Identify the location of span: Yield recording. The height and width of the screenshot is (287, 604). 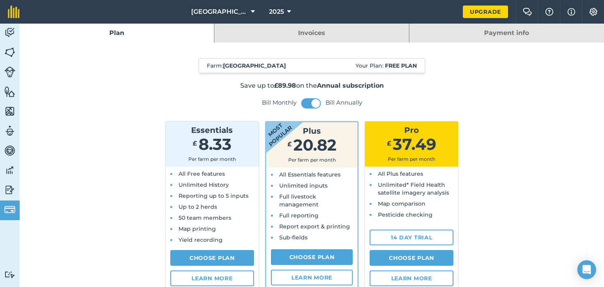
(201, 240).